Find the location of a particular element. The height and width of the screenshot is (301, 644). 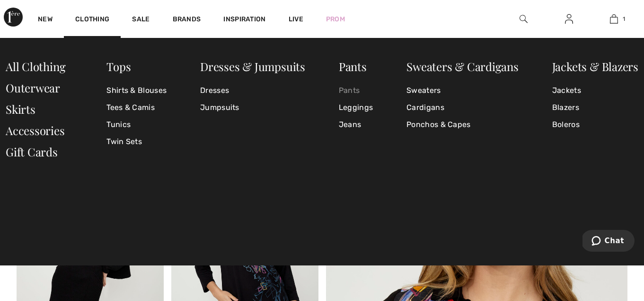

a: Boleros is located at coordinates (595, 125).